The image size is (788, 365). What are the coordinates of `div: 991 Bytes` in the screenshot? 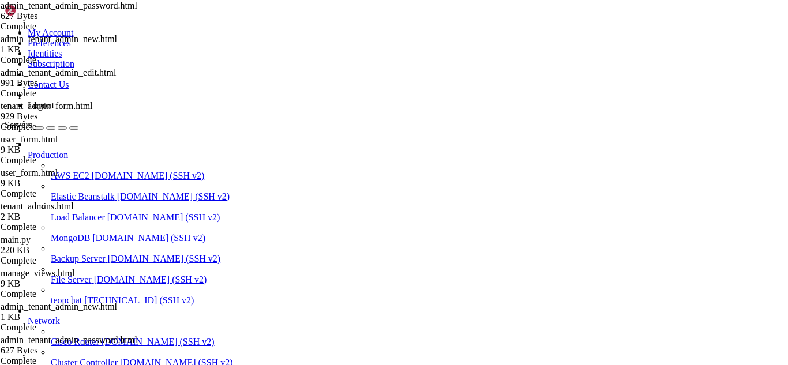 It's located at (54, 83).